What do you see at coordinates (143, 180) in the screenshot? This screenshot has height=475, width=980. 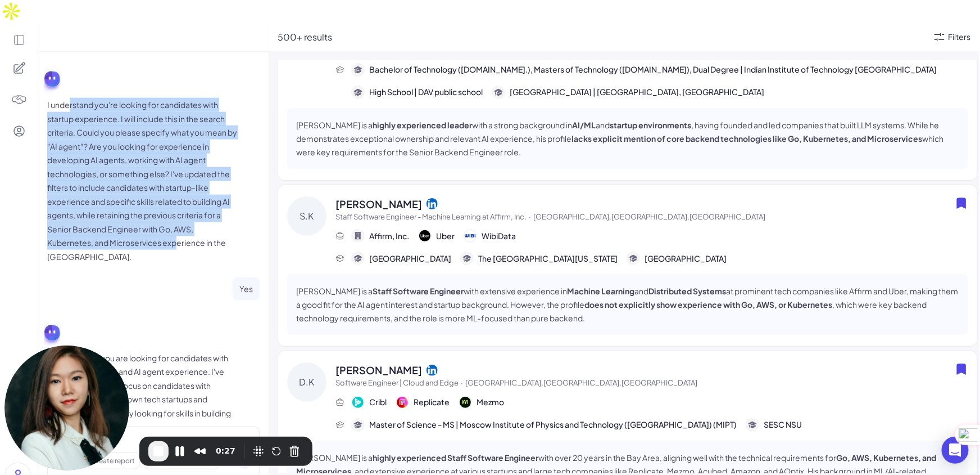 I see `p: I understand you're looking for candidates with startup experience. I will include this in the se...` at bounding box center [143, 180].